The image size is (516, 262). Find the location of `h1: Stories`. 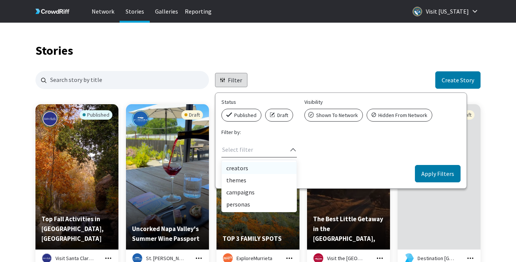

h1: Stories is located at coordinates (258, 51).